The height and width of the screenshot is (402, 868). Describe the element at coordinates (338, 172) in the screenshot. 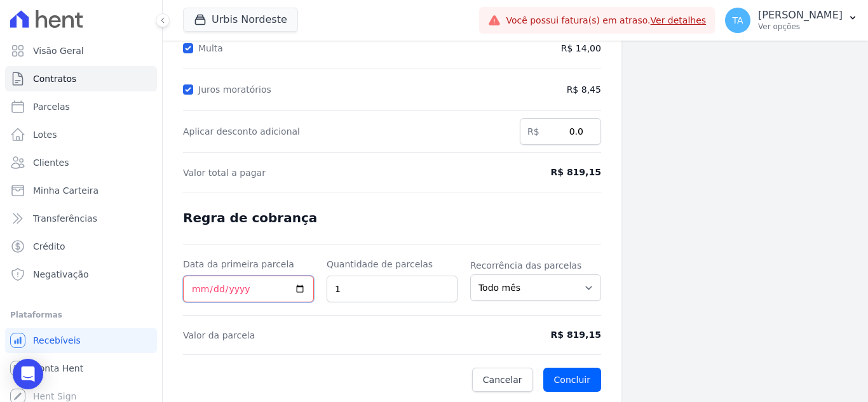

I see `span: Valor total a pagar` at that location.